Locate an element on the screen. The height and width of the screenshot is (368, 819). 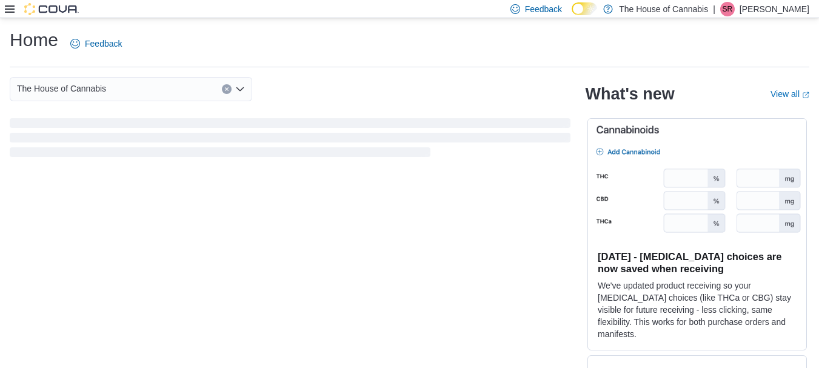
p: The House of Cannabis is located at coordinates (663, 9).